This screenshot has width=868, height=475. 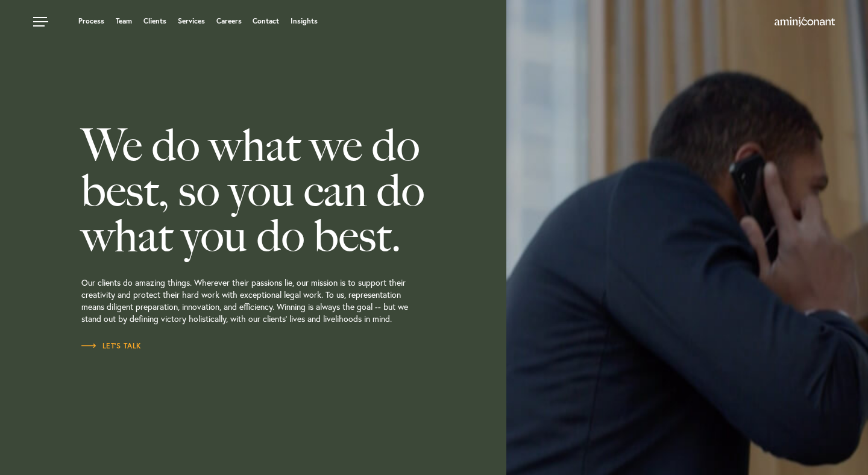 What do you see at coordinates (155, 21) in the screenshot?
I see `a: Clients` at bounding box center [155, 21].